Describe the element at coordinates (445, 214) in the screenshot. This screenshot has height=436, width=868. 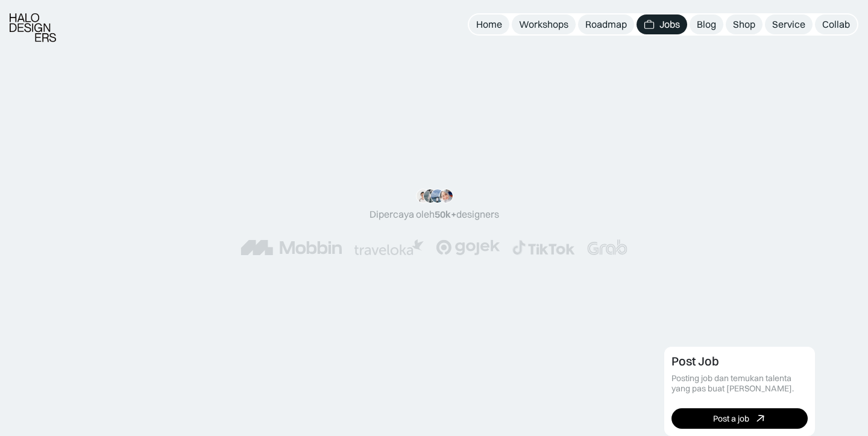
I see `span: 50k+` at that location.